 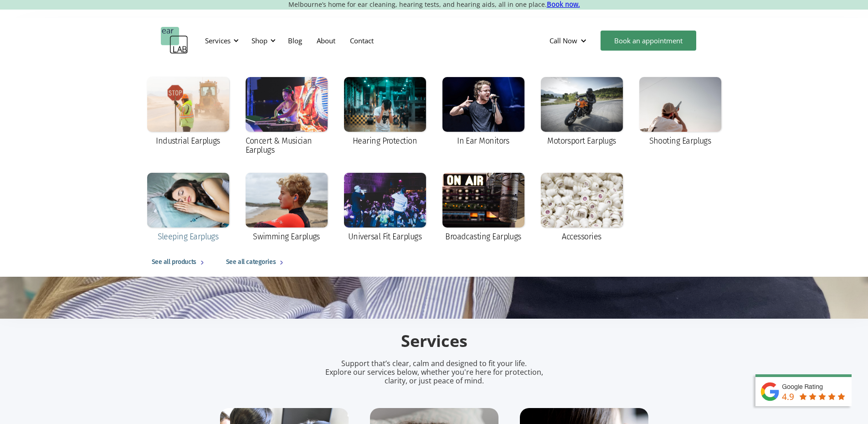 I want to click on a: Hearing Protection, so click(x=385, y=112).